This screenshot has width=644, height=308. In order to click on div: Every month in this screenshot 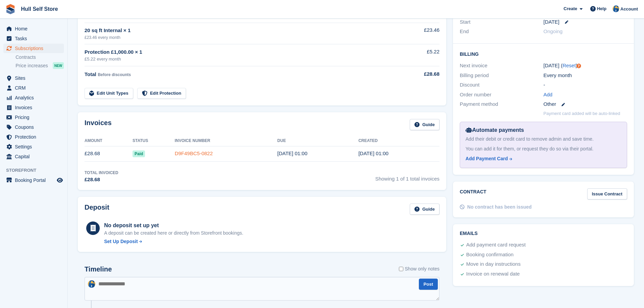, I will do `click(585, 75)`.